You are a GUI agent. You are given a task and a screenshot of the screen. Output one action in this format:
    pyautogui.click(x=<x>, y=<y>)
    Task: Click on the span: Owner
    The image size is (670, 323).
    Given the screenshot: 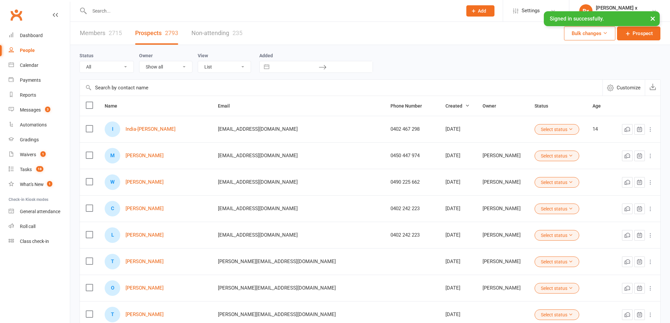 What is the action you would take?
    pyautogui.click(x=493, y=106)
    